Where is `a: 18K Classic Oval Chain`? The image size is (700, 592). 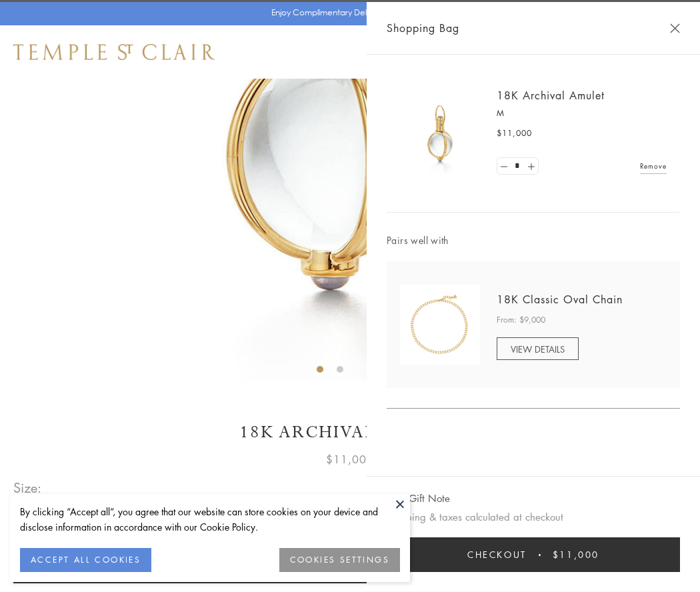 a: 18K Classic Oval Chain is located at coordinates (559, 299).